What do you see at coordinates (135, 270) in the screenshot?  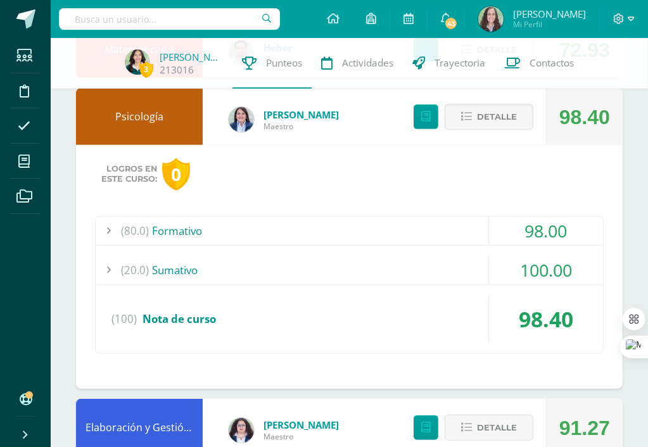 I see `span: (20.0)` at bounding box center [135, 270].